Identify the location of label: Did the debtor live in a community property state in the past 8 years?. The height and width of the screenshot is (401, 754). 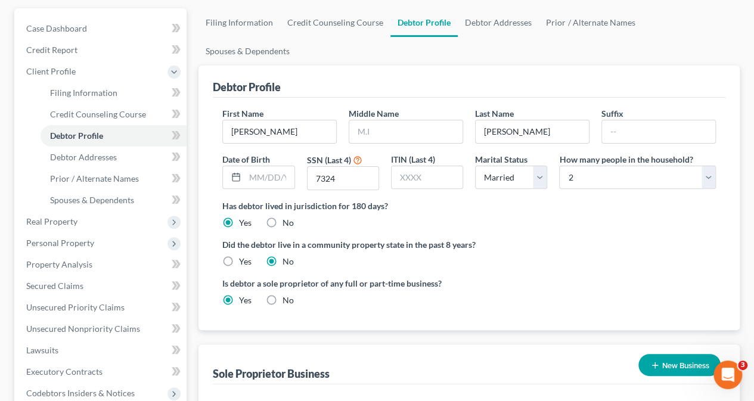
(469, 245).